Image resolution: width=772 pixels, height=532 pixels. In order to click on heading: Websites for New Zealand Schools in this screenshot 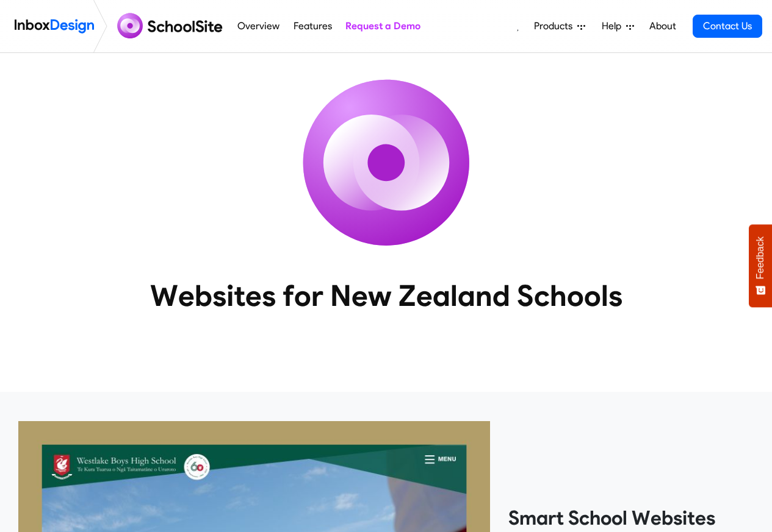, I will do `click(386, 295)`.